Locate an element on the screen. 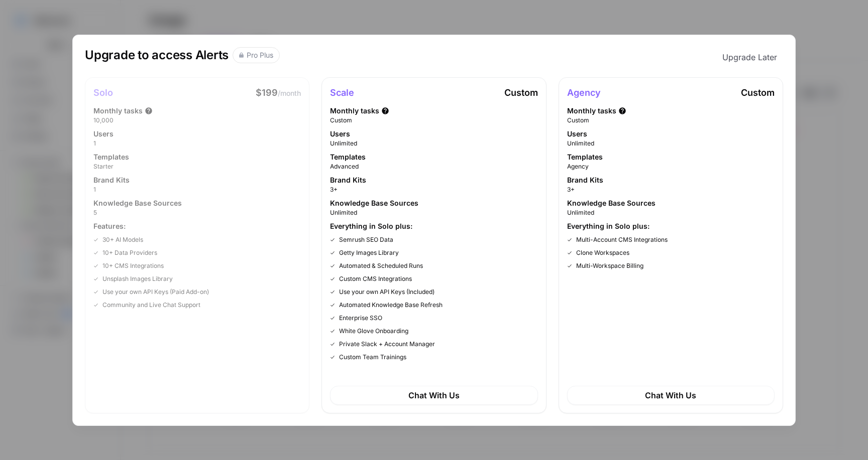  span: Custom CMS Integrations is located at coordinates (375, 279).